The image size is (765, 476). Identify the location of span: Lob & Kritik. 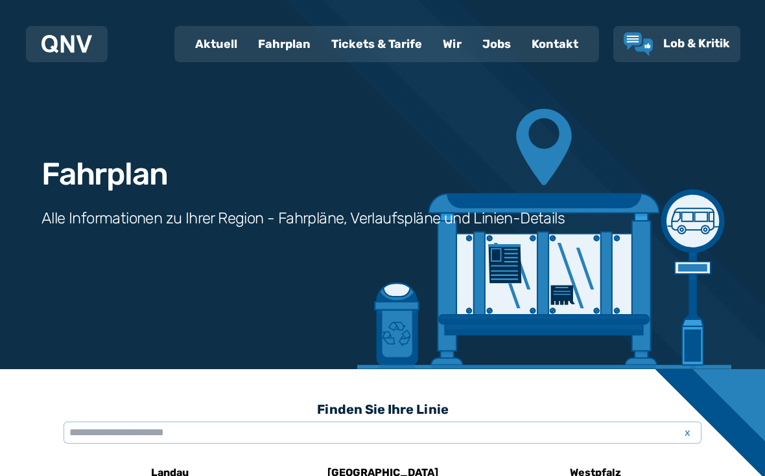
(696, 43).